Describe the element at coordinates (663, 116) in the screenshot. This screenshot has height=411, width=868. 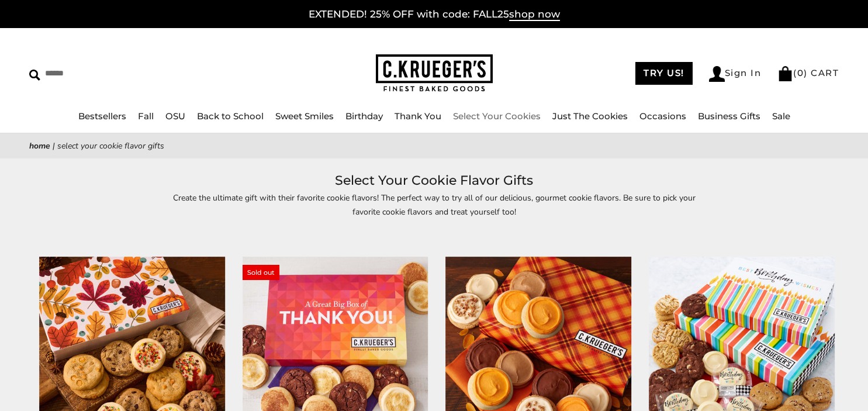
I see `a: Occasions` at that location.